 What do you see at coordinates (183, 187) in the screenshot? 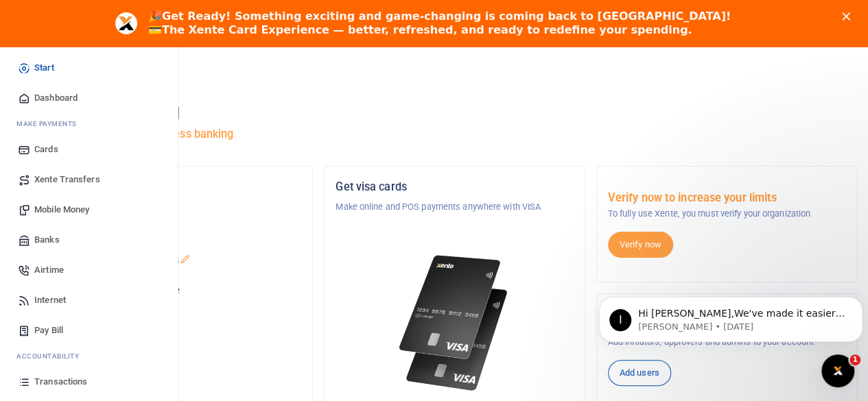
I see `h5: Organization` at bounding box center [183, 187].